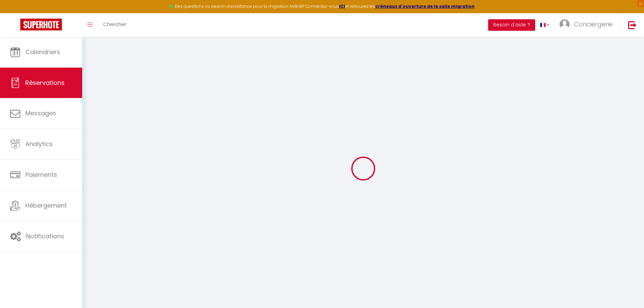  I want to click on span: Paiements, so click(41, 175).